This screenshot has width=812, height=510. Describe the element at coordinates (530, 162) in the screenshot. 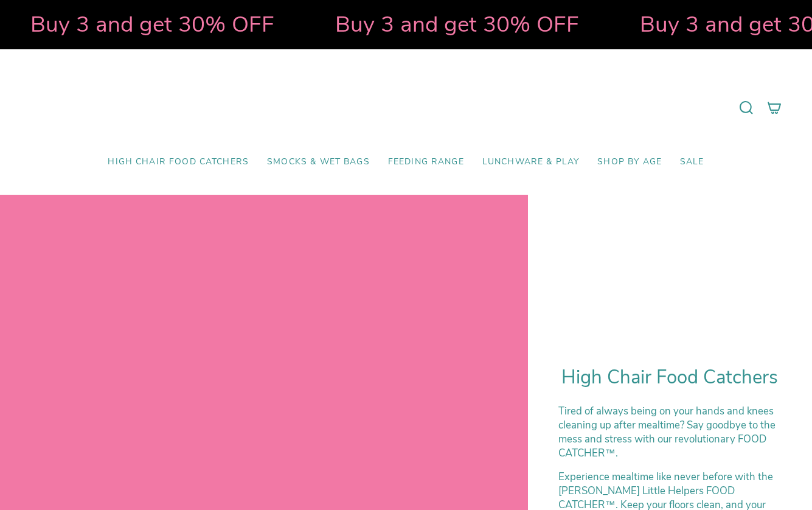

I see `div: Lunchware & Play` at that location.